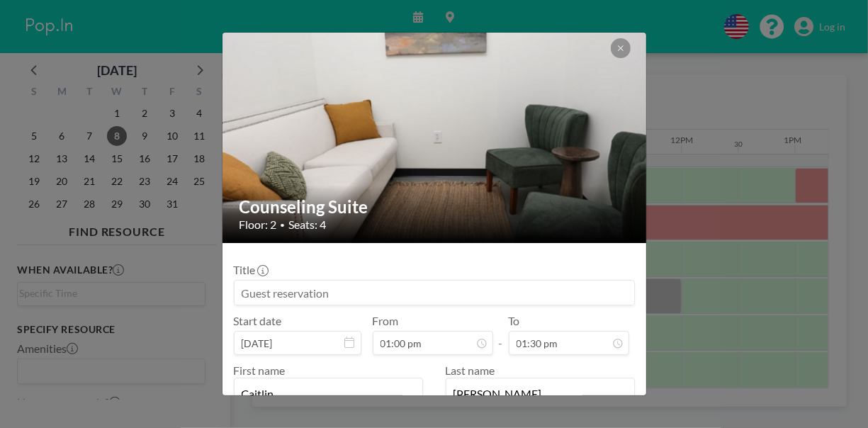 This screenshot has width=868, height=428. Describe the element at coordinates (258, 225) in the screenshot. I see `span: Floor: 2` at that location.